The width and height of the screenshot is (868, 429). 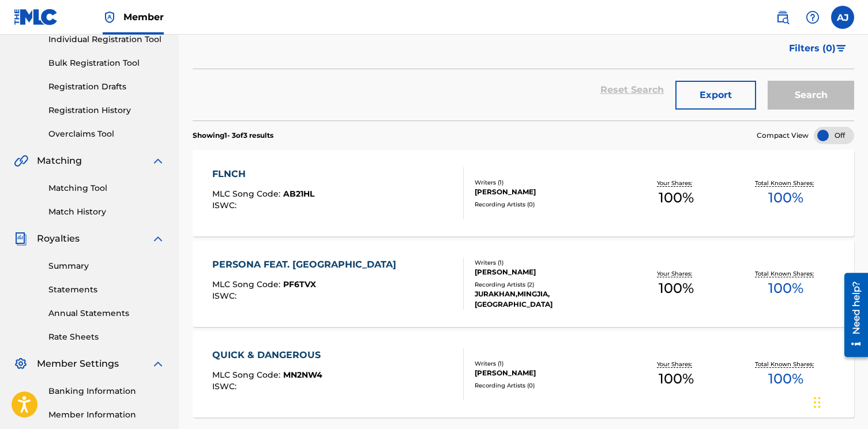 I want to click on a: Individual Registration Tool, so click(x=106, y=39).